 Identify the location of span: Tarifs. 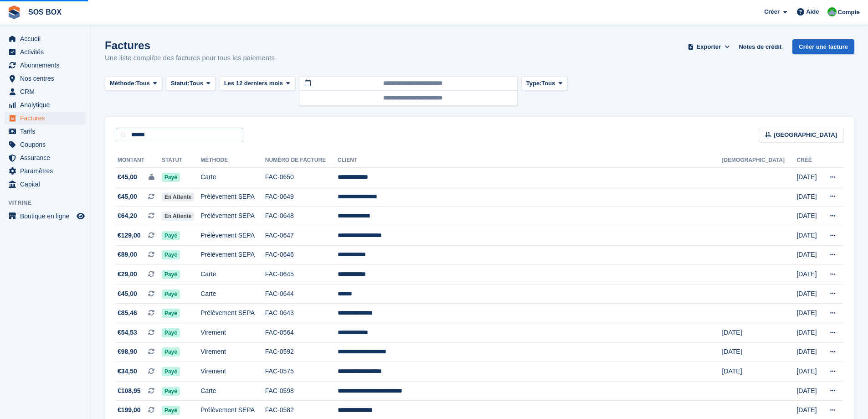
(47, 131).